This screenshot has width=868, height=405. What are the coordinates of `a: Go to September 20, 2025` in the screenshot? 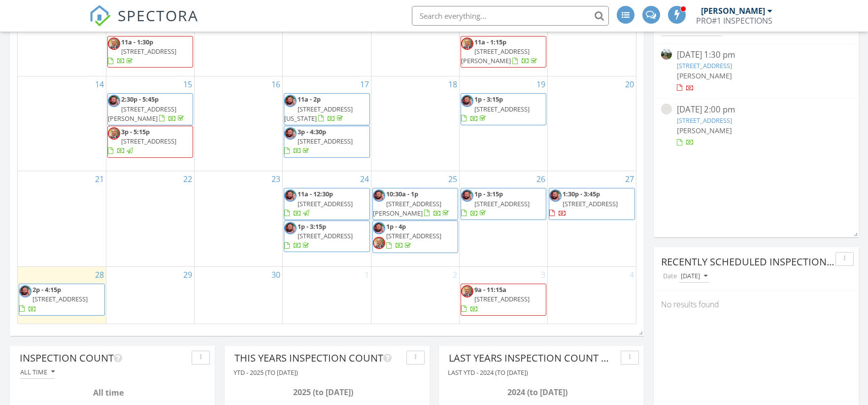 It's located at (629, 84).